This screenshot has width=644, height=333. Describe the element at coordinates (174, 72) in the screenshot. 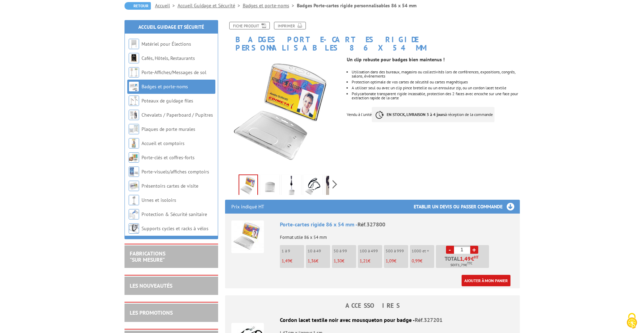

I see `a: Porte-Affiches/Messages de sol` at that location.